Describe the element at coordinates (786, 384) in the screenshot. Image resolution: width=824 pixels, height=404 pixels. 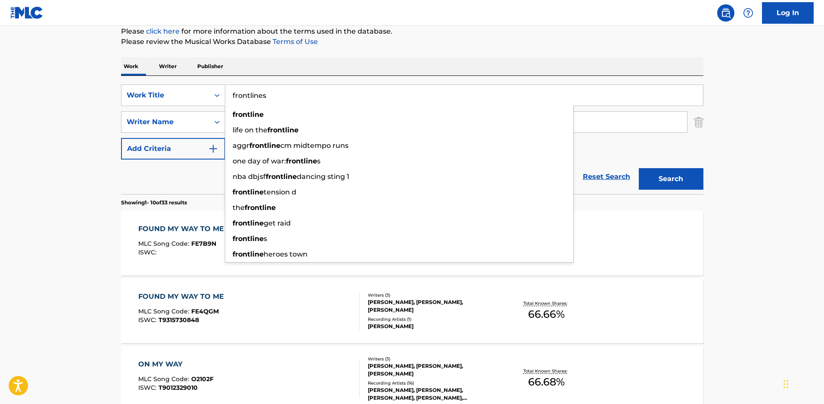
I see `div: Drag` at that location.